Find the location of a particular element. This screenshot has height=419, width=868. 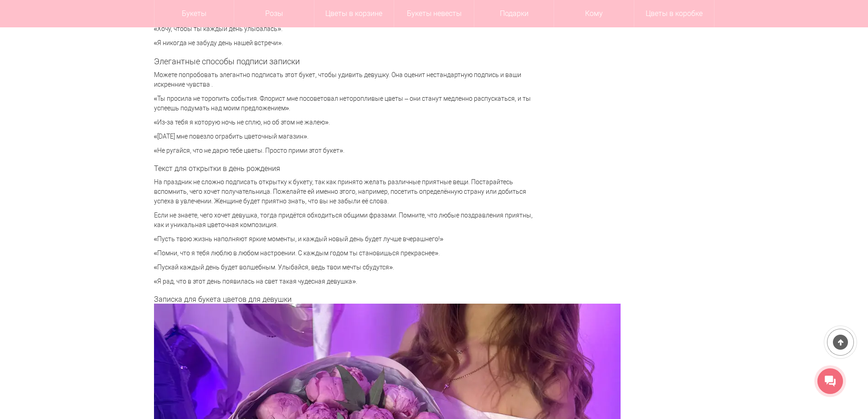

p: Если не знаете, чего хочет девушка, тогда придётся обходиться общими фразами. Помните, что любые ... is located at coordinates (348, 220).